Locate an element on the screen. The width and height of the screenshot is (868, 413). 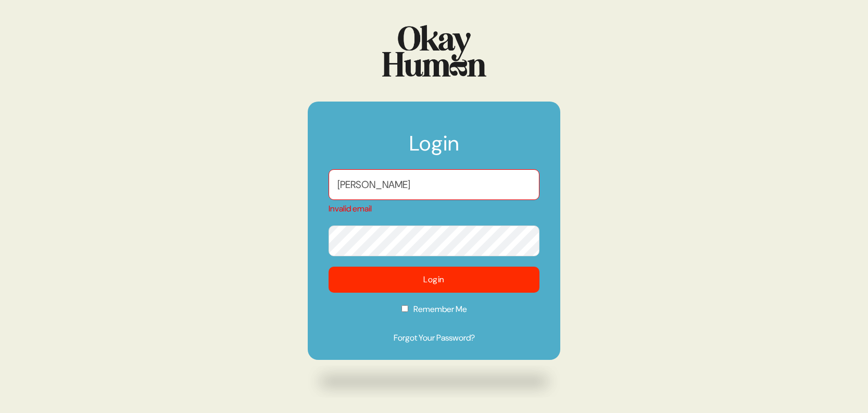
label: Remember Me is located at coordinates (434, 312).